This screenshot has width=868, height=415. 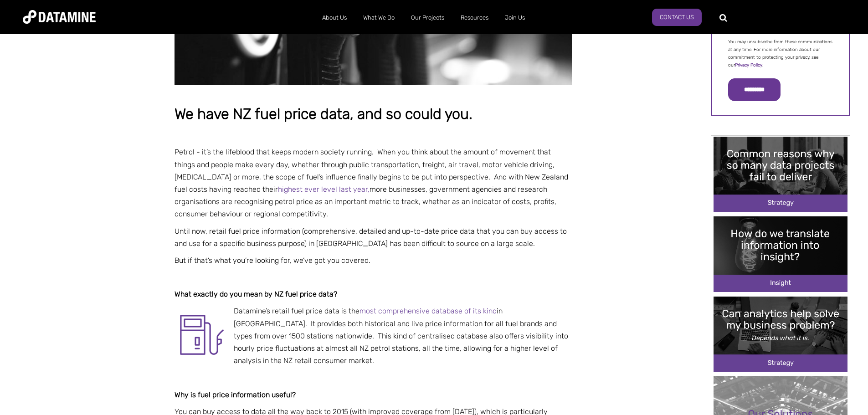 I want to click on p: Until now, retail fuel price information (comprehensive, detailed and up-to-date price data that ..., so click(x=373, y=237).